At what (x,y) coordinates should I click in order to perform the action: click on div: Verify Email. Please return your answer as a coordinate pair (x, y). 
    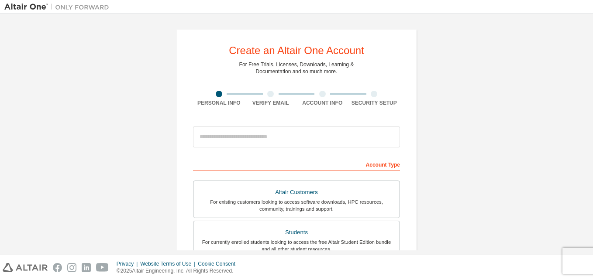
    Looking at the image, I should click on (271, 103).